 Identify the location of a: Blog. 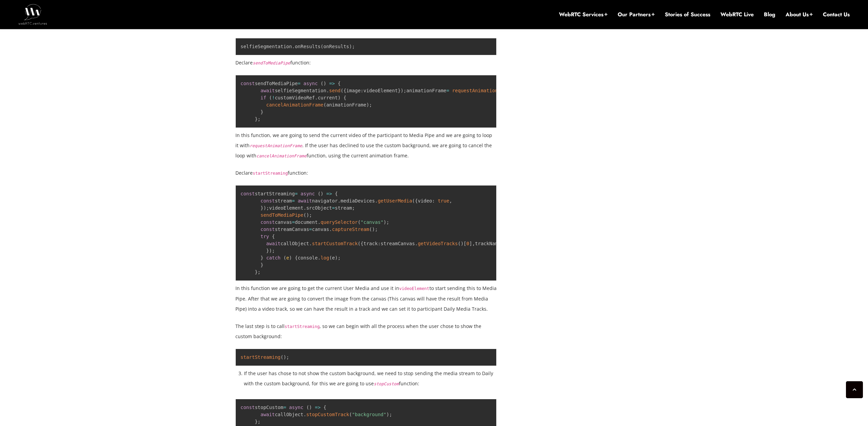
(769, 15).